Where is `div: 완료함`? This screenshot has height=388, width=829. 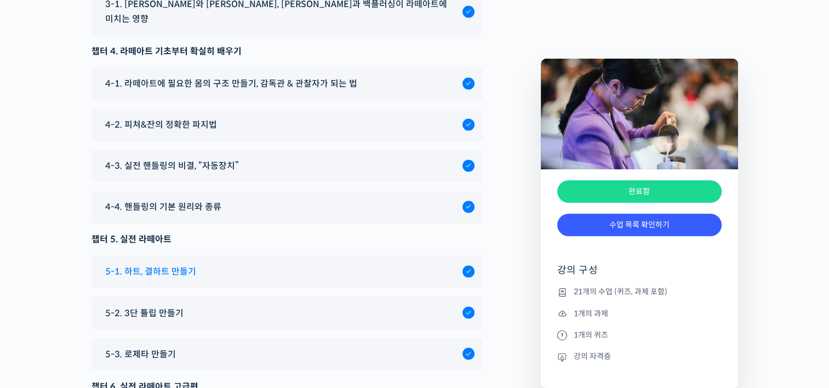 div: 완료함 is located at coordinates (639, 191).